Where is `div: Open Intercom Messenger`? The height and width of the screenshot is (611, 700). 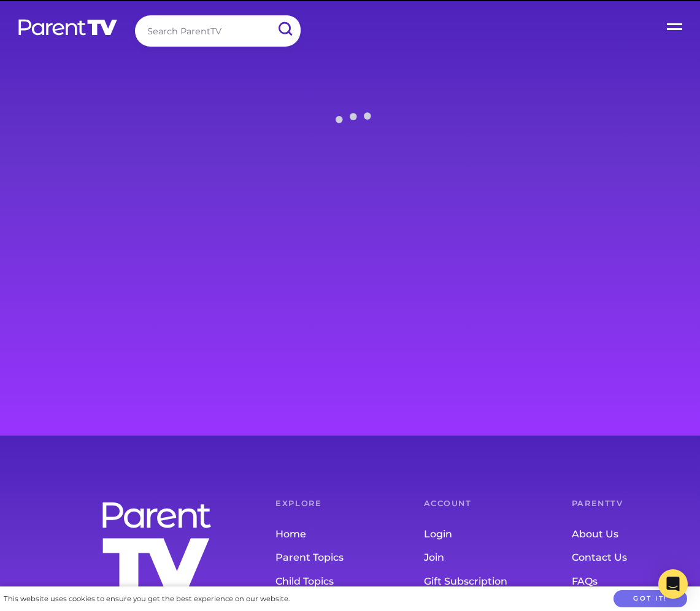
div: Open Intercom Messenger is located at coordinates (674, 584).